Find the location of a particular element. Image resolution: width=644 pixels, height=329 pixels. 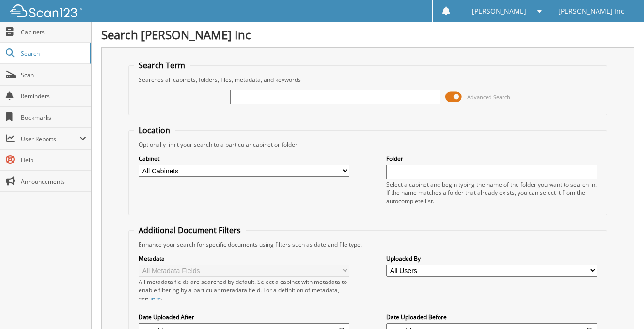

span: Search is located at coordinates (53, 53).